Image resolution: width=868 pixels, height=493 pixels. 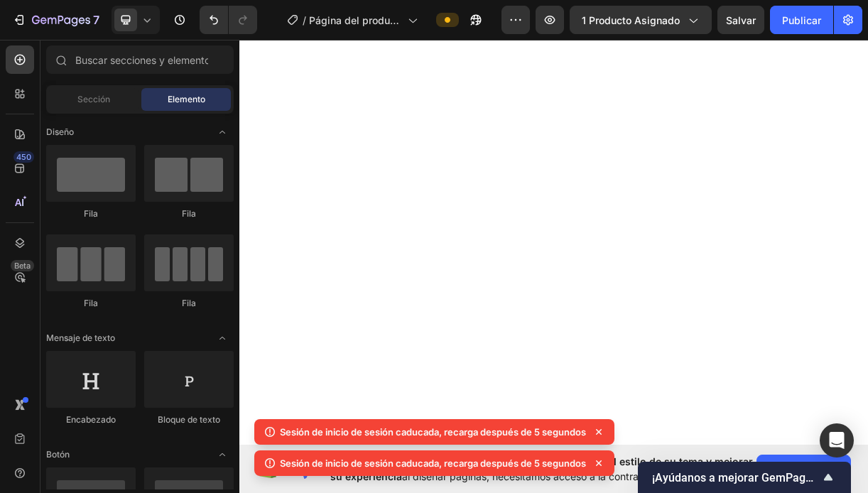 What do you see at coordinates (803, 469) in the screenshot?
I see `button: Permitir acceso` at bounding box center [803, 469].